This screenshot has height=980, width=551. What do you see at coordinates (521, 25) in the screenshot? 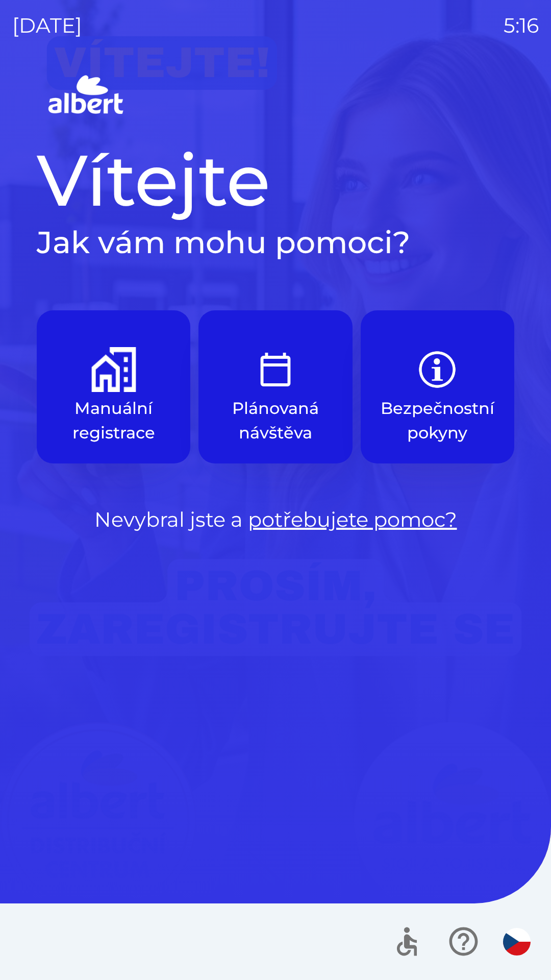
I see `p: 5:16` at bounding box center [521, 25].